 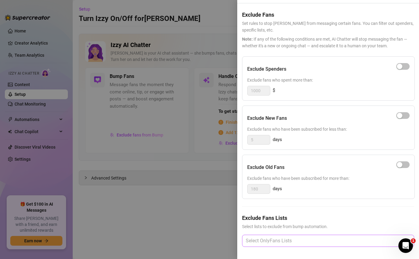 I want to click on span: Exclude fans who spent more than:, so click(x=328, y=80).